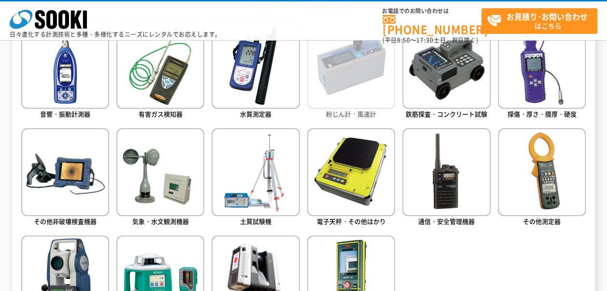 The image size is (607, 291). Describe the element at coordinates (351, 178) in the screenshot. I see `a: 電子天秤・その他はかり` at that location.